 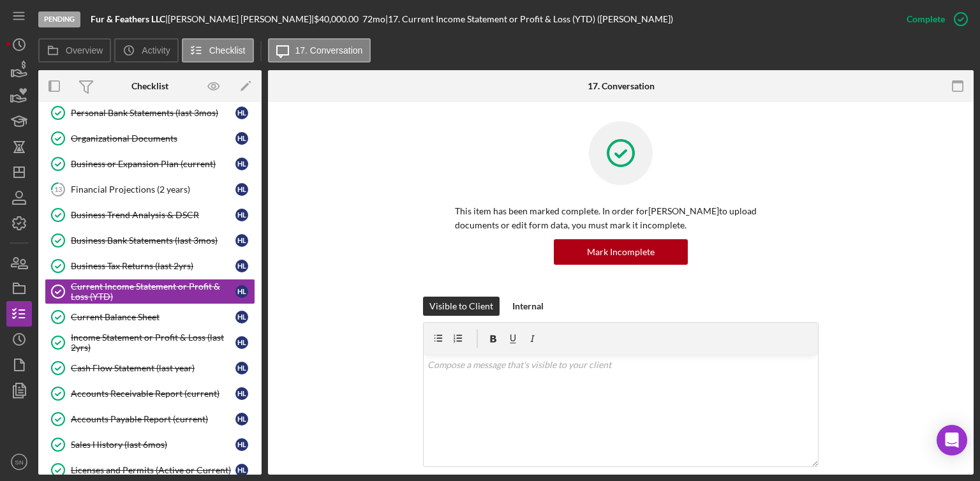 I want to click on div: Financial Projections (2 years), so click(x=153, y=190).